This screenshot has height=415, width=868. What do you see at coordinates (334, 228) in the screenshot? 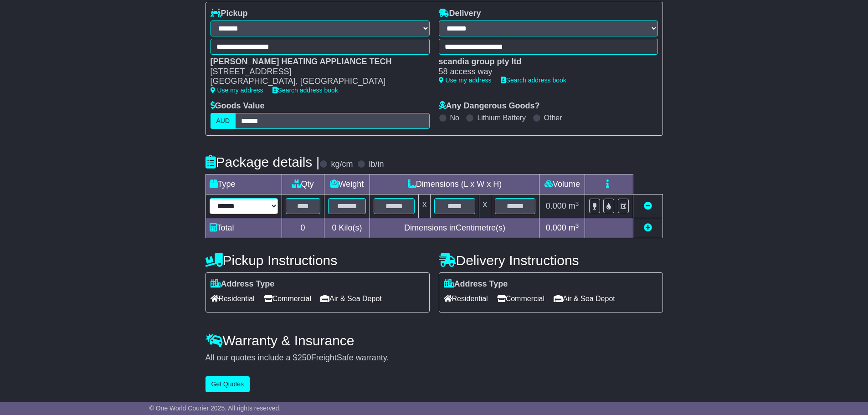
I see `span: 0` at bounding box center [334, 228].